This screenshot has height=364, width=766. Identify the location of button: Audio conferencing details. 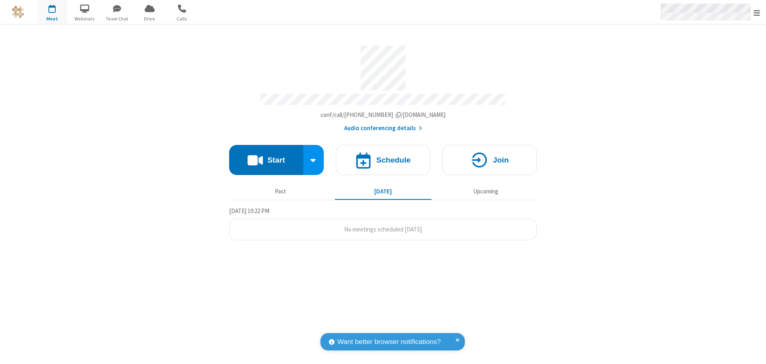
(383, 128).